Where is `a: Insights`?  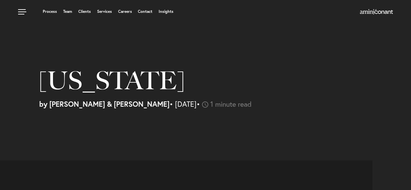
a: Insights is located at coordinates (166, 12).